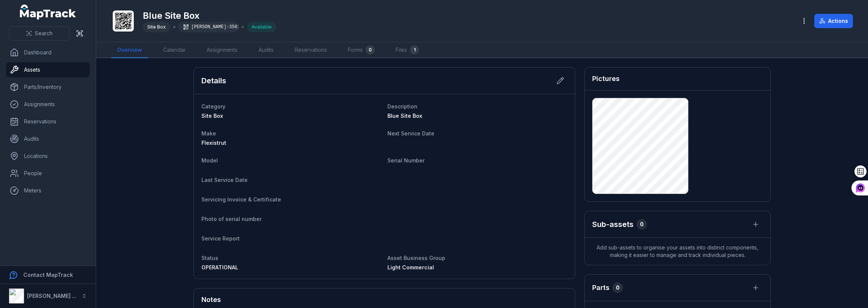  Describe the element at coordinates (231, 219) in the screenshot. I see `span: Photo of serial number` at that location.